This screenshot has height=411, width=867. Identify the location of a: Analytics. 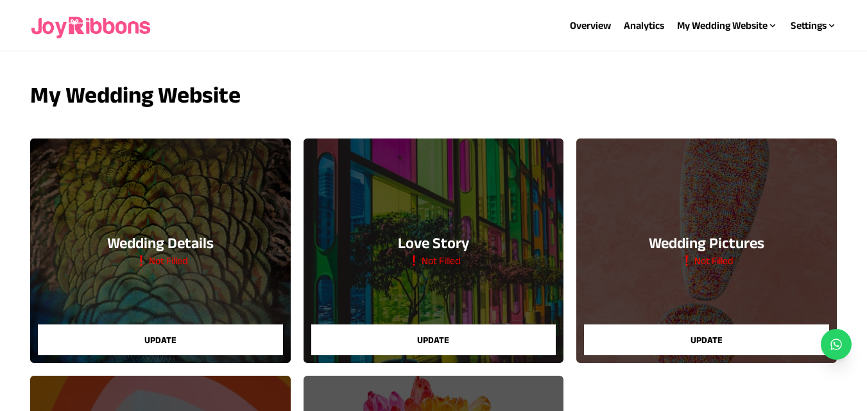
(643, 25).